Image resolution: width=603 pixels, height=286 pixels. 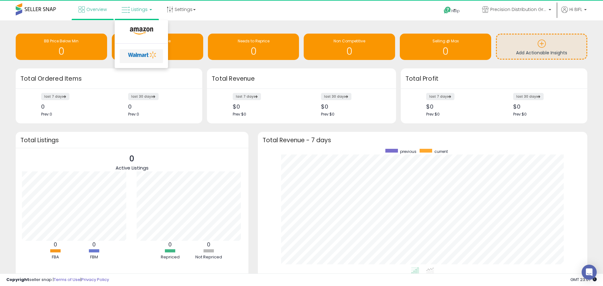 I want to click on a: Needs to Reprice 0, so click(x=253, y=47).